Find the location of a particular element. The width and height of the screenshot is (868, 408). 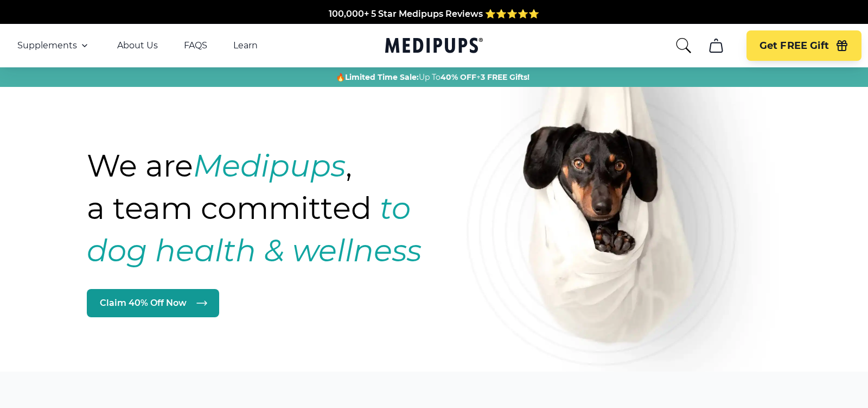

a: About Us is located at coordinates (137, 45).